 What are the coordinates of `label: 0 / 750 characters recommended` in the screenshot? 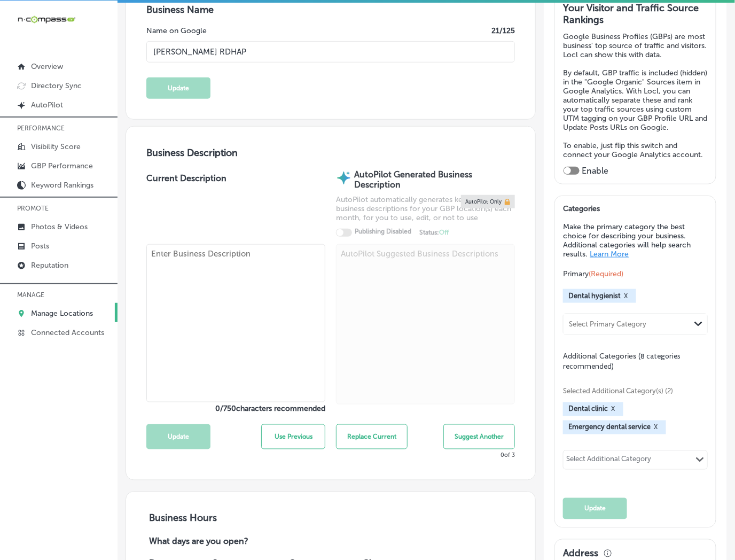 It's located at (236, 409).